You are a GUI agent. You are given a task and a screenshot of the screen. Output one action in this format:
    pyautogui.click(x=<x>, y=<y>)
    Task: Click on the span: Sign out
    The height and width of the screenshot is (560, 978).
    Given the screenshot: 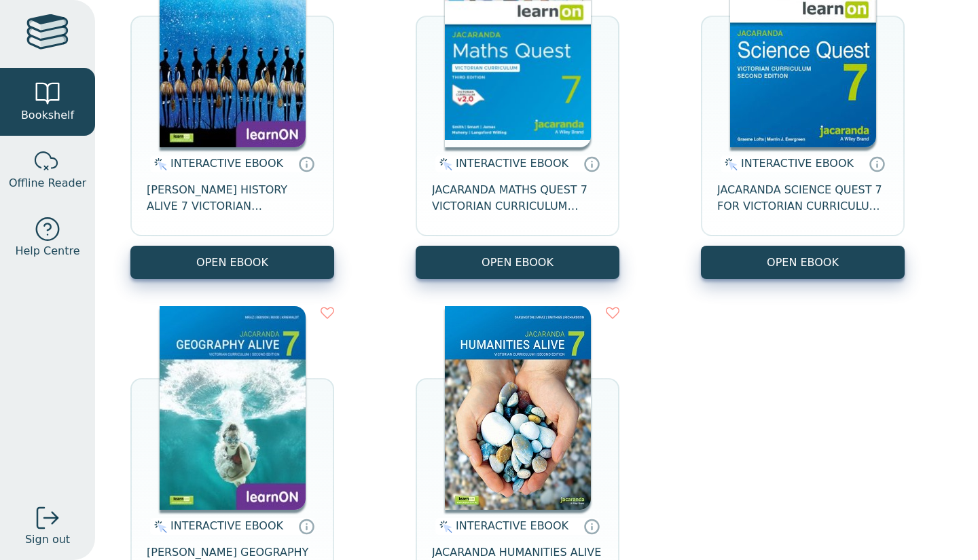 What is the action you would take?
    pyautogui.click(x=48, y=539)
    